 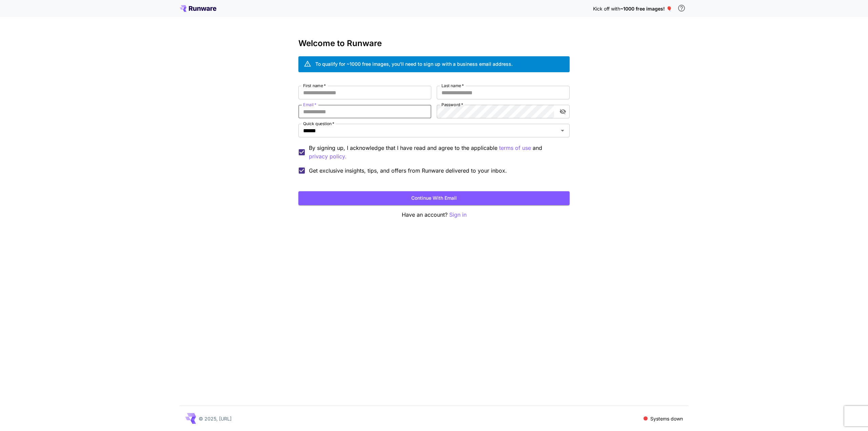 What do you see at coordinates (434, 198) in the screenshot?
I see `button: Continue with email` at bounding box center [434, 198].